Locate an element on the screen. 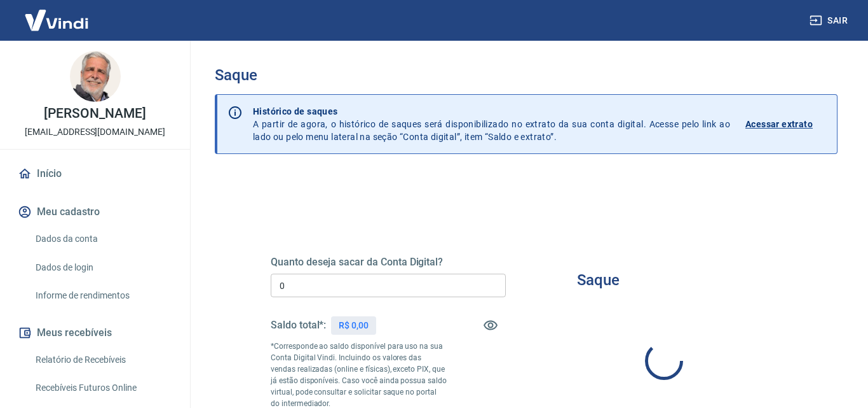  h5: Saldo total*: is located at coordinates (298, 325).